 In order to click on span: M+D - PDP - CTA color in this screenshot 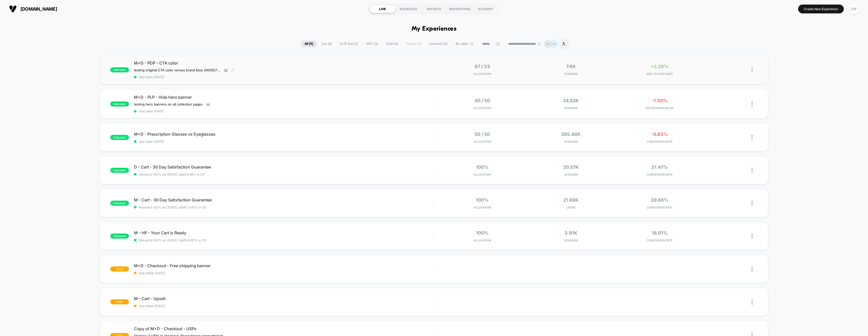, I will do `click(284, 63)`.